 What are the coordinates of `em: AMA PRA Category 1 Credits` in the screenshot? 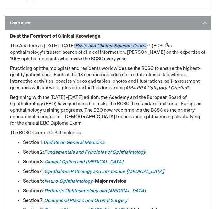 It's located at (156, 88).